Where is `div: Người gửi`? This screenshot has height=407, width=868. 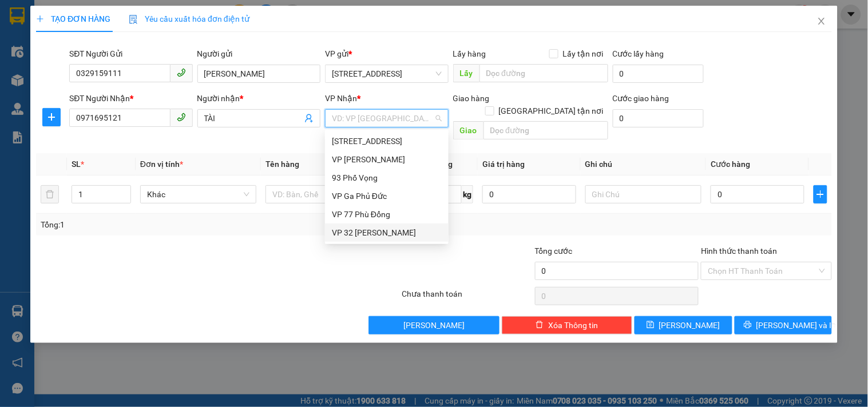 div: Người gửi is located at coordinates (259, 54).